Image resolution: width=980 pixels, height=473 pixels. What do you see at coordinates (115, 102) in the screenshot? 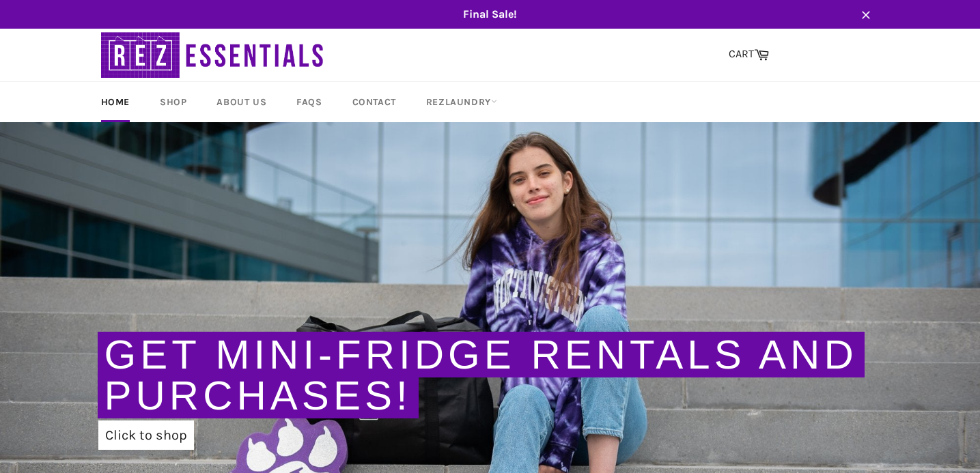
I see `a: Home` at bounding box center [115, 102].